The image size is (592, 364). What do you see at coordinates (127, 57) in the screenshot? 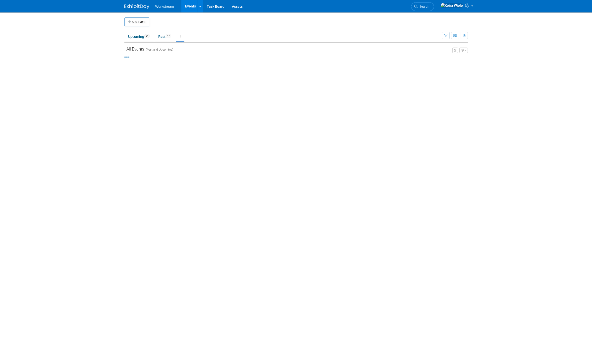
I see `img: loading...` at bounding box center [127, 57].